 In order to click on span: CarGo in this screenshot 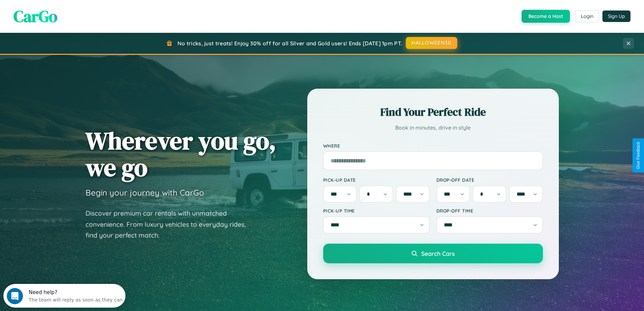, I will do `click(36, 16)`.